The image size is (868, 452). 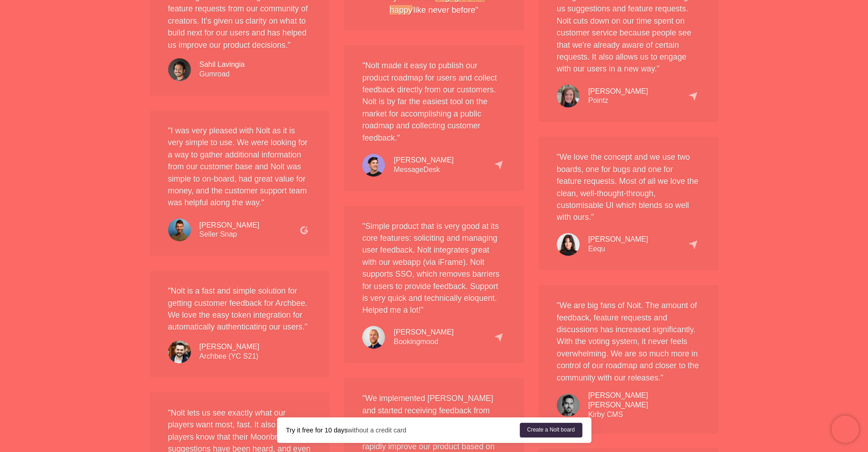 I want to click on div: Gumroad, so click(x=222, y=70).